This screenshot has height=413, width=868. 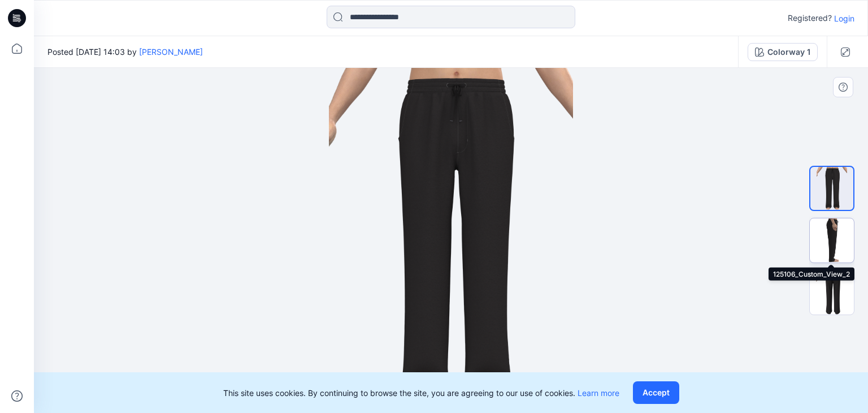 What do you see at coordinates (844, 18) in the screenshot?
I see `p: Login` at bounding box center [844, 18].